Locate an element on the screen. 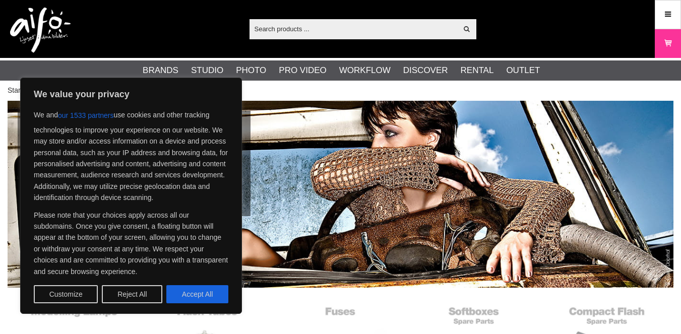  a: Outlet is located at coordinates (523, 71).